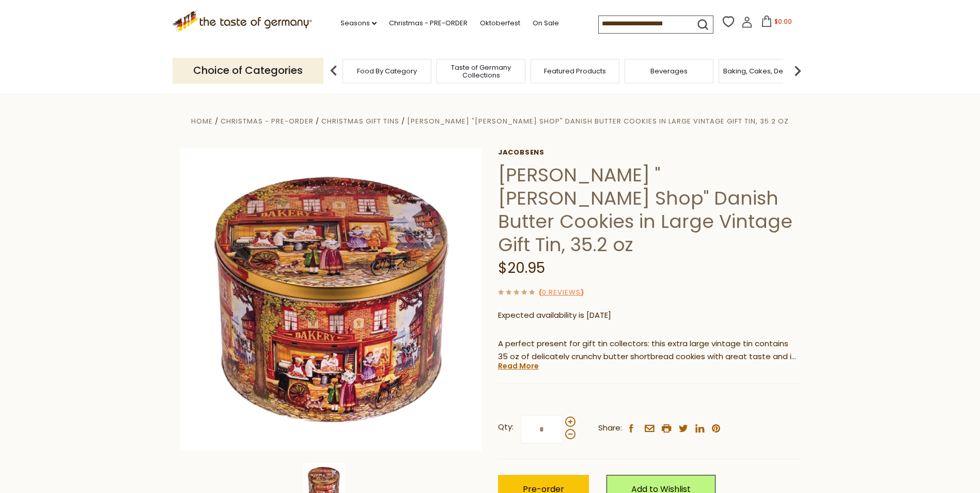  What do you see at coordinates (518, 366) in the screenshot?
I see `a: Read More` at bounding box center [518, 366].